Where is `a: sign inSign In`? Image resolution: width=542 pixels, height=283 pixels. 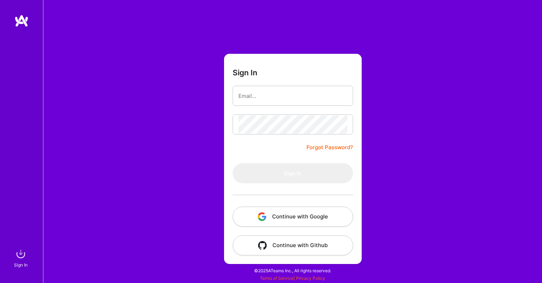 a: sign inSign In is located at coordinates (21, 257).